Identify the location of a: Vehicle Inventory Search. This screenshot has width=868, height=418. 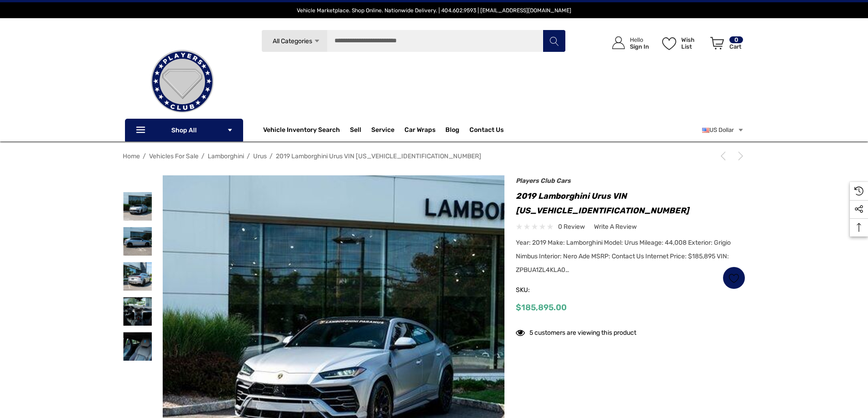
(301, 131).